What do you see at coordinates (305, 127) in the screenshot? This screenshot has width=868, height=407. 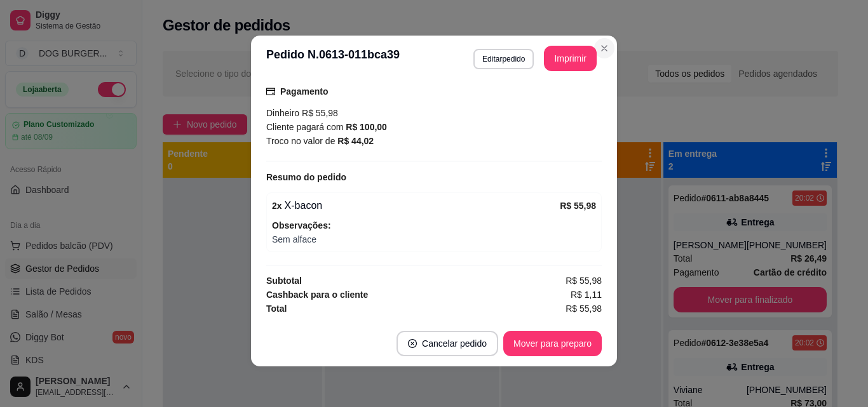 I see `span: Cliente pagará com` at bounding box center [305, 127].